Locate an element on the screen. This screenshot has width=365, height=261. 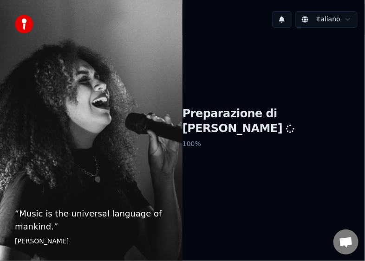
div: Aprire la chat is located at coordinates (346, 242).